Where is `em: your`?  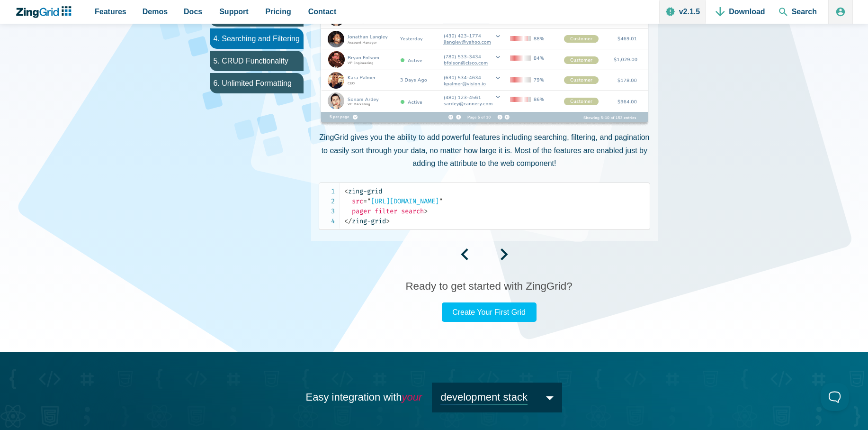
em: your is located at coordinates (412, 397).